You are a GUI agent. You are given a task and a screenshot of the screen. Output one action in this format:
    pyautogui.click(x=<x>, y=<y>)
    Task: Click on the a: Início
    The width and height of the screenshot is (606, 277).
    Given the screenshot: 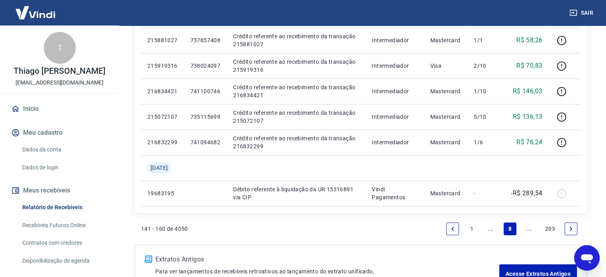 What is the action you would take?
    pyautogui.click(x=59, y=109)
    